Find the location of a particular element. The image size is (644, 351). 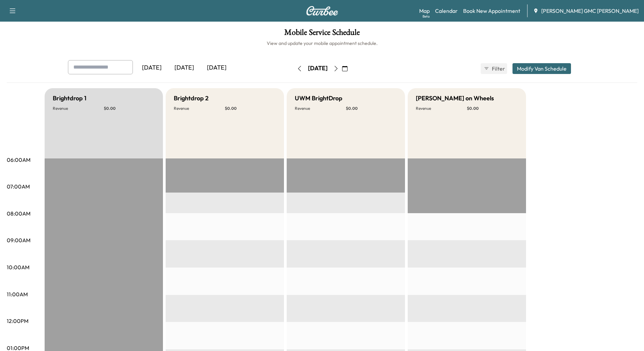

p: 11:00AM is located at coordinates (17, 294).